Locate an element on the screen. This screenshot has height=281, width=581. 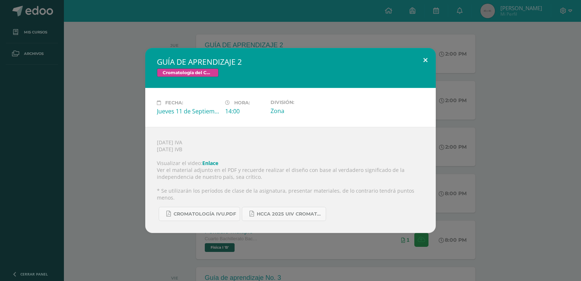
a: CROMATOLOGÍA IVU.pdf is located at coordinates (200, 214).